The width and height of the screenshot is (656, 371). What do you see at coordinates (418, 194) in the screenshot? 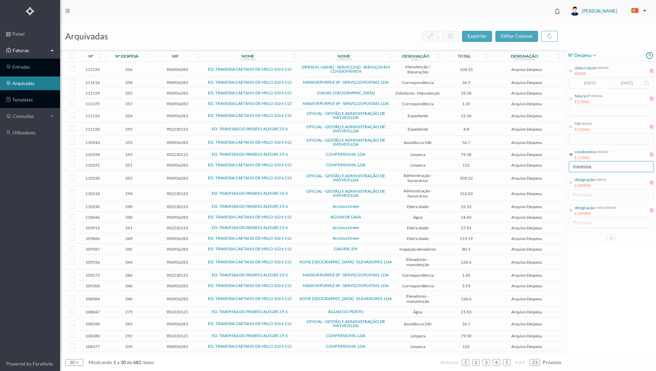
I see `span: Administração - honorários` at bounding box center [418, 194].